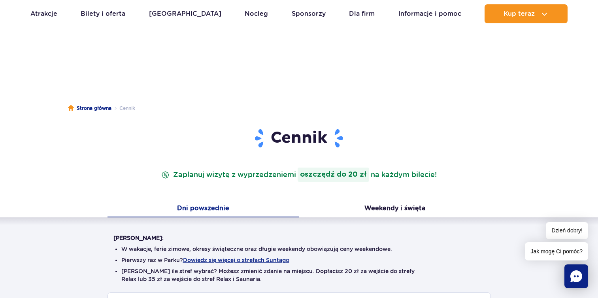 This screenshot has height=298, width=598. Describe the element at coordinates (395, 209) in the screenshot. I see `button: Weekendy i święta` at that location.